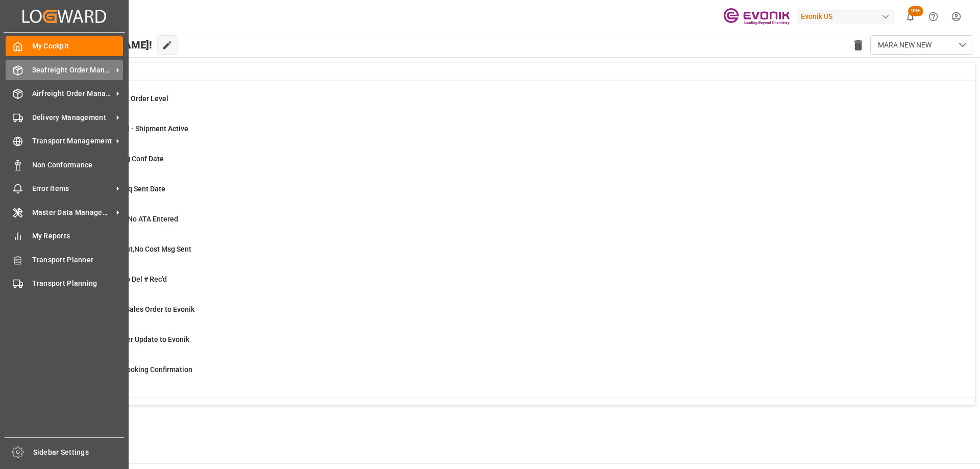  What do you see at coordinates (132, 400) in the screenshot?
I see `span: Pending Bkg Request sent to ABS` at bounding box center [132, 400].